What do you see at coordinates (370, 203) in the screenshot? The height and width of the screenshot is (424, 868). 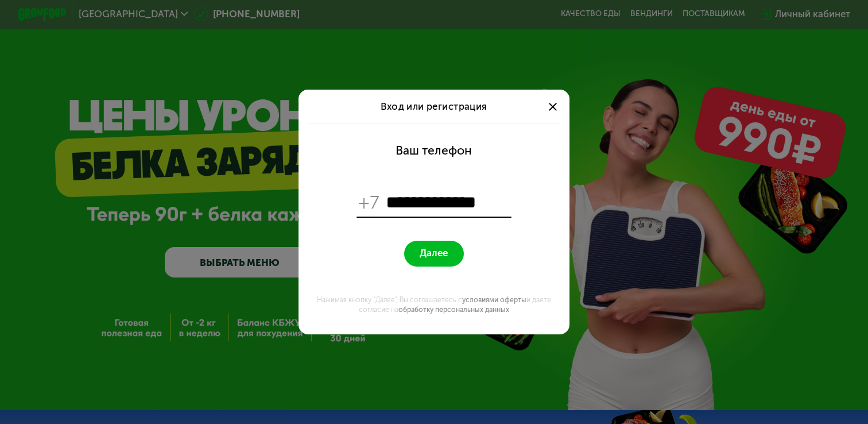 I see `span: +7` at bounding box center [370, 203].